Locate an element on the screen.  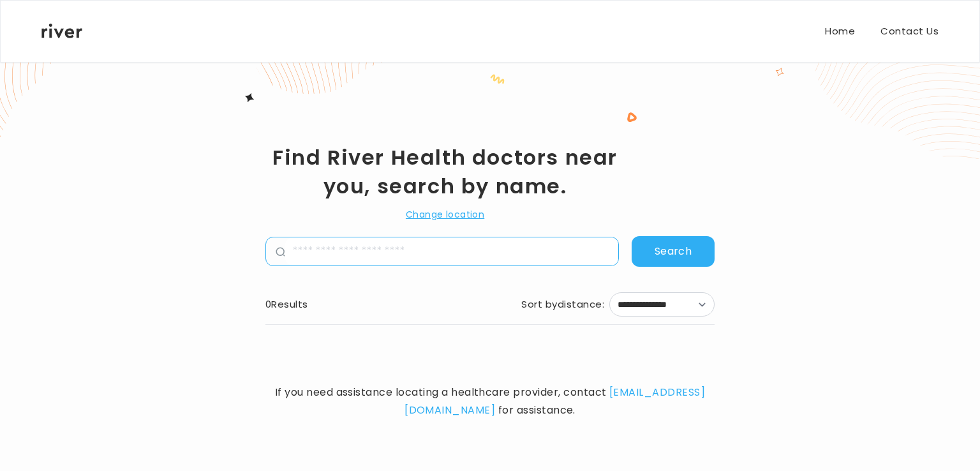
a: Home is located at coordinates (840, 31).